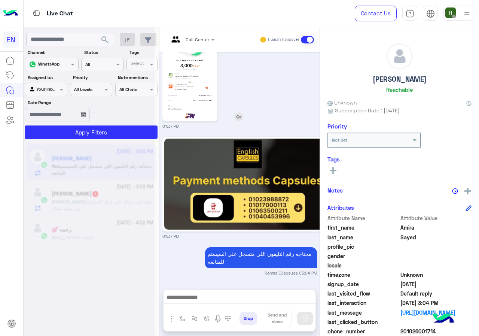 The width and height of the screenshot is (479, 336). Describe the element at coordinates (137, 64) in the screenshot. I see `div: Select` at that location.